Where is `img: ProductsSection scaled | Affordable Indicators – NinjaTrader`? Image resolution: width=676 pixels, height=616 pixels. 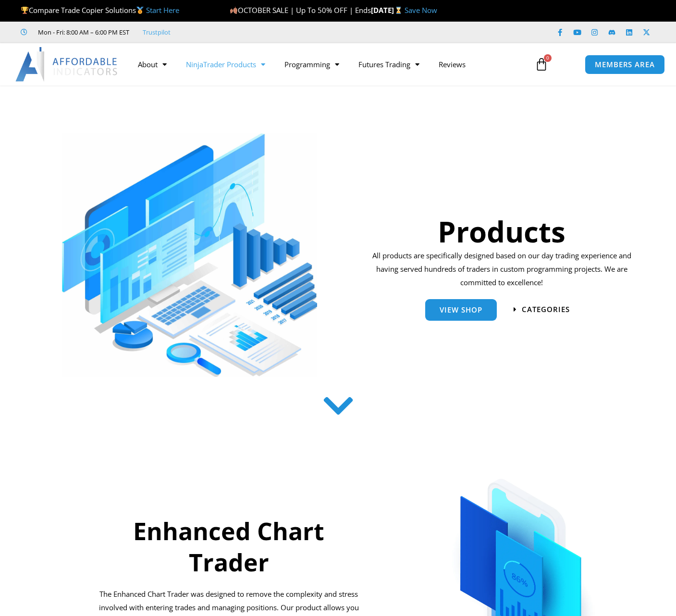
img: ProductsSection scaled | Affordable Indicators – NinjaTrader is located at coordinates (189, 255).